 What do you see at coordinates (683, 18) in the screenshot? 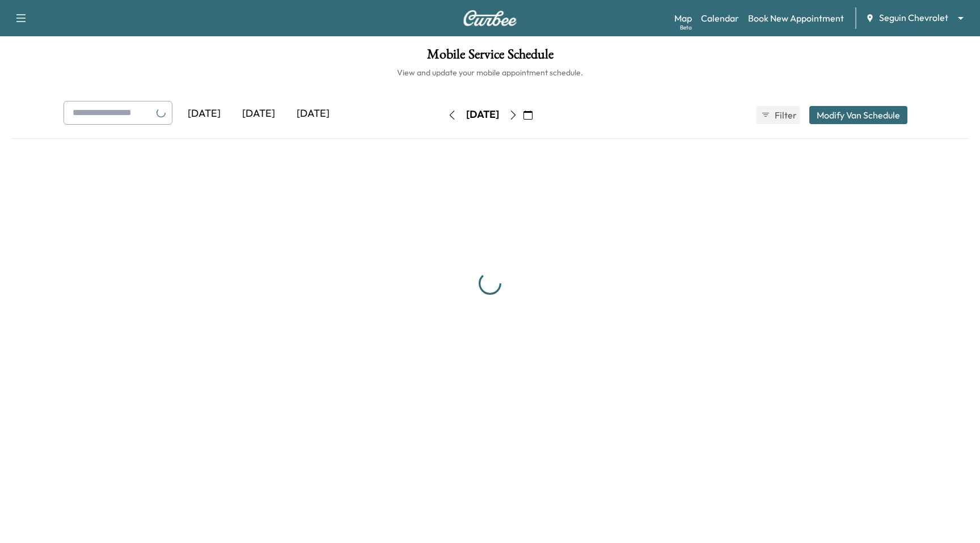
I see `a: MapBeta` at bounding box center [683, 18].